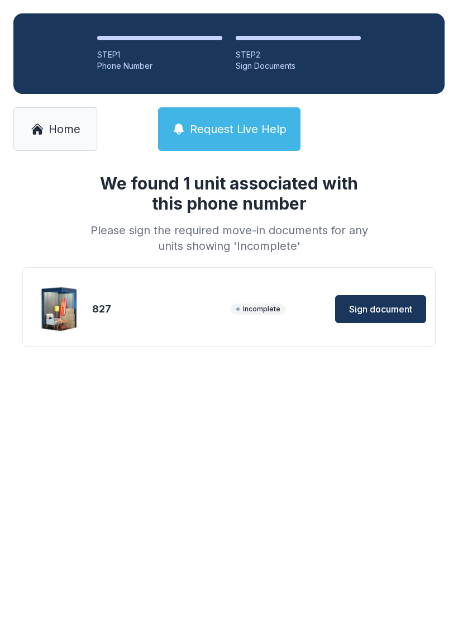 The width and height of the screenshot is (458, 635). I want to click on h1: We found 1 unit associated with this phone number, so click(229, 193).